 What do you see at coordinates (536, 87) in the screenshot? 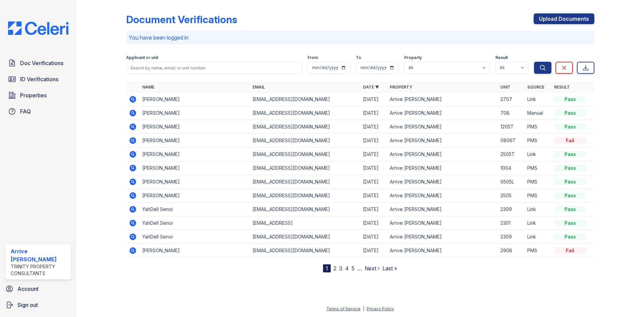
I see `a: Source` at bounding box center [536, 87].